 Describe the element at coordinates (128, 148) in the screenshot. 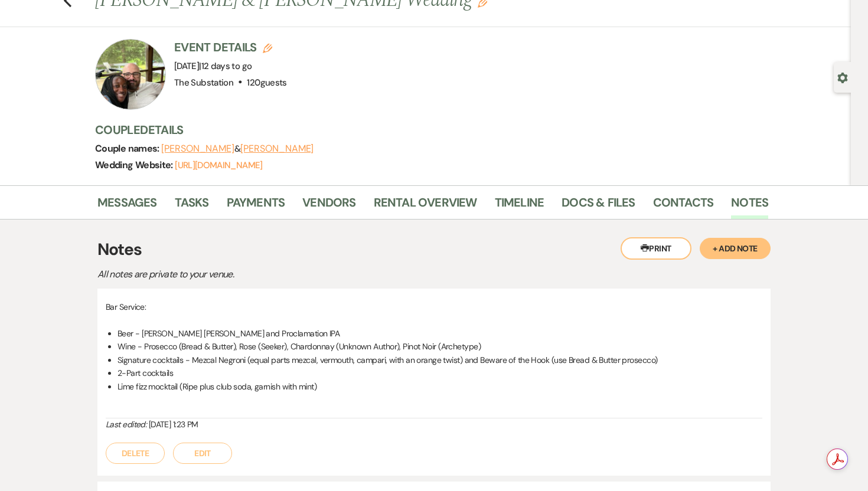

I see `span: Couple names:` at that location.